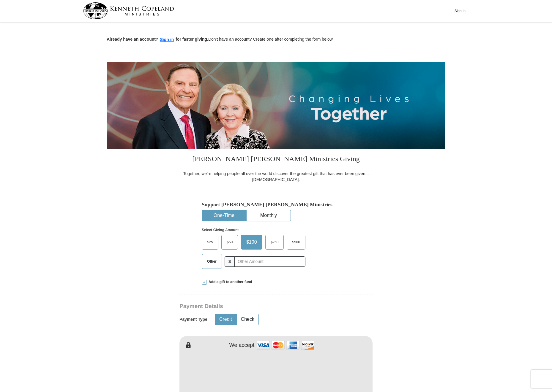 The image size is (552, 392). Describe the element at coordinates (255, 307) in the screenshot. I see `h3: Payment Details` at that location.